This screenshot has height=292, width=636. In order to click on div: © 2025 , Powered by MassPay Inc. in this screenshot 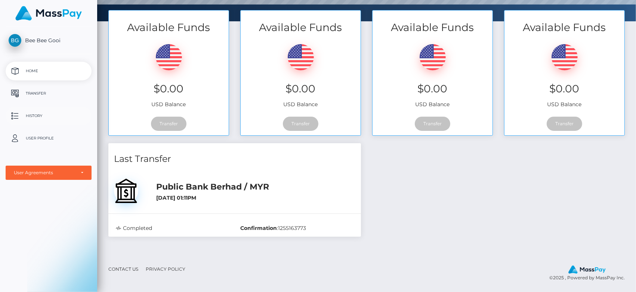, I will do `click(590, 273)`.